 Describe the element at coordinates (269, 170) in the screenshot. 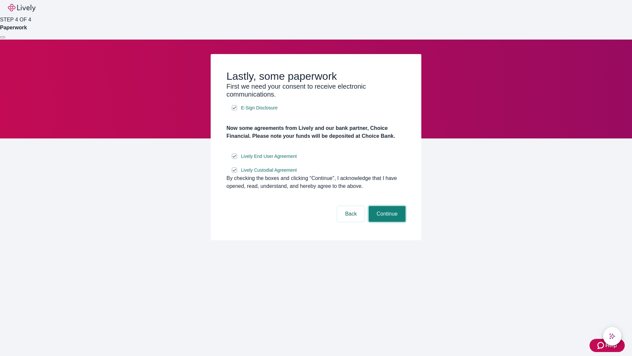

I see `span: Lively Custodial Agreement` at that location.